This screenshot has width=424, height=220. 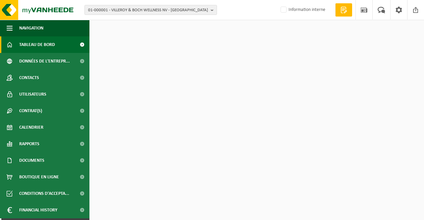 What do you see at coordinates (32, 161) in the screenshot?
I see `span: Documents` at bounding box center [32, 161].